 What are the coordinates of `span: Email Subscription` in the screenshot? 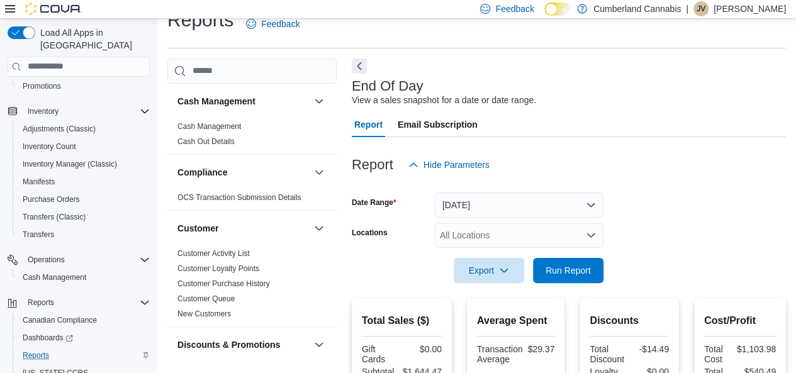 It's located at (437, 125).